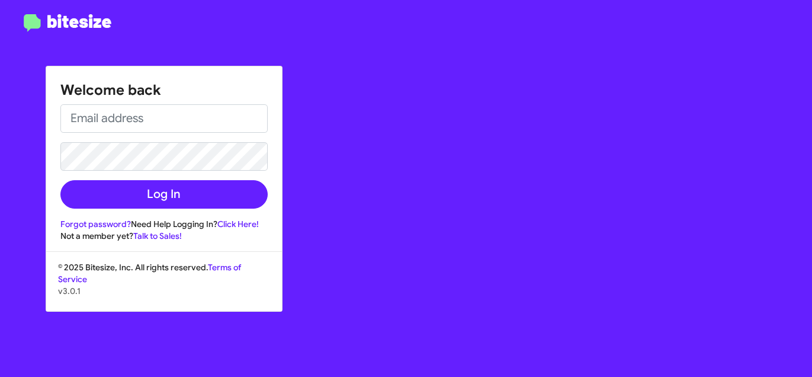  What do you see at coordinates (164, 90) in the screenshot?
I see `h1: Welcome back` at bounding box center [164, 90].